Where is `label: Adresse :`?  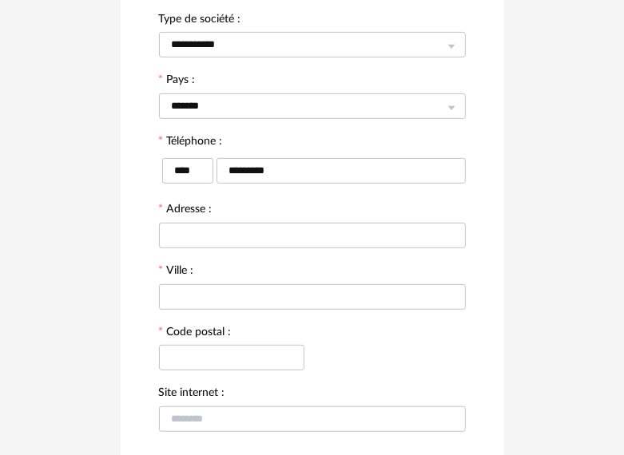
label: Adresse : is located at coordinates (185, 211).